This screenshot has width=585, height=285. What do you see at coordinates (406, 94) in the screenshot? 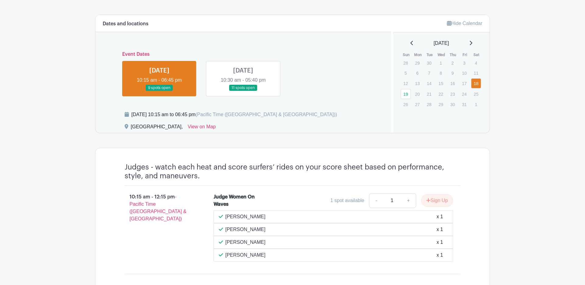
I see `a: 19` at bounding box center [406, 94].